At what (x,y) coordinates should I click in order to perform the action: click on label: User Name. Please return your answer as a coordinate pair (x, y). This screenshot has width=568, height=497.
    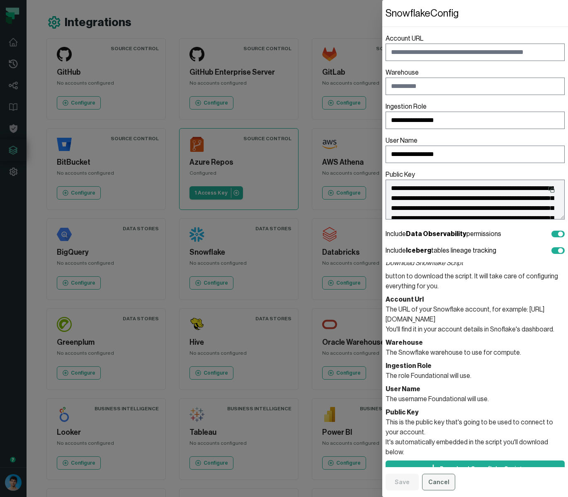
    Looking at the image, I should click on (475, 149).